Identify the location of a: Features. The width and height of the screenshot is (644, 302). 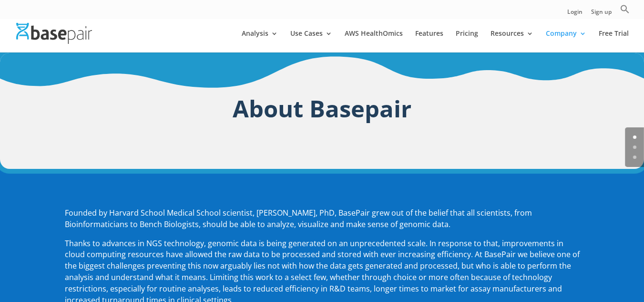
(429, 41).